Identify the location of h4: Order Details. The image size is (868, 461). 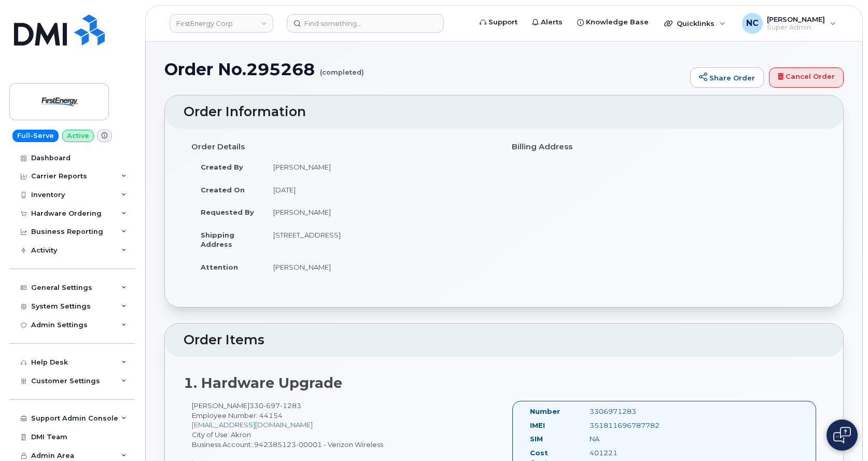
(344, 147).